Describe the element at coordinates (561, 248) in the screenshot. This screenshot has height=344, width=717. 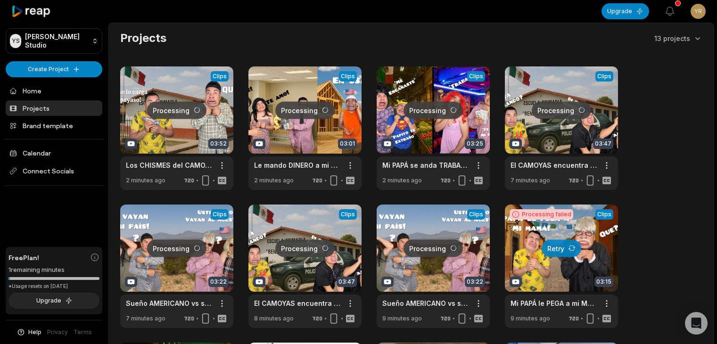
I see `button: Retry` at that location.